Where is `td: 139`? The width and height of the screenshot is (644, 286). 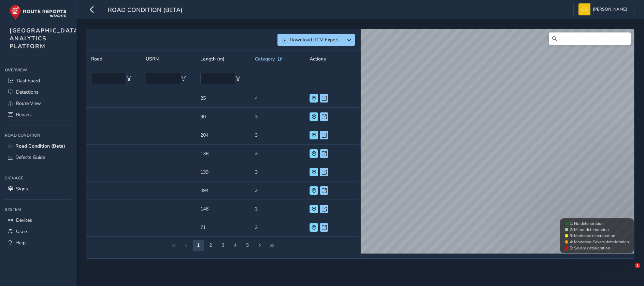
td: 139 is located at coordinates (223, 172).